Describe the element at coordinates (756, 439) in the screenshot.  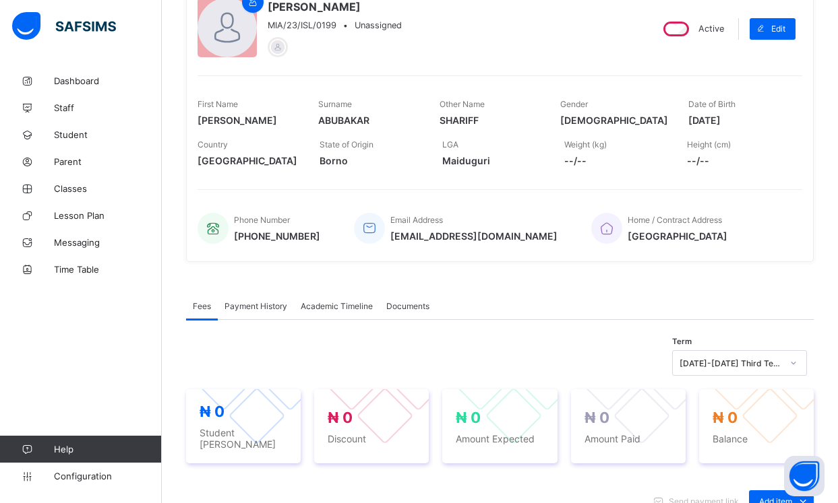
I see `span: Balance` at that location.